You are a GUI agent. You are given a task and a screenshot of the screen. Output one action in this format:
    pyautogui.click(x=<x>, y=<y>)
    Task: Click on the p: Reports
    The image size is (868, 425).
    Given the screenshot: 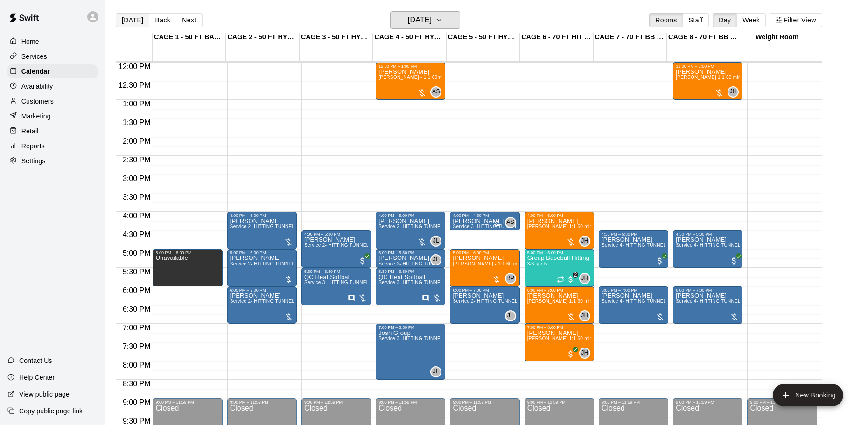 What is the action you would take?
    pyautogui.click(x=33, y=146)
    